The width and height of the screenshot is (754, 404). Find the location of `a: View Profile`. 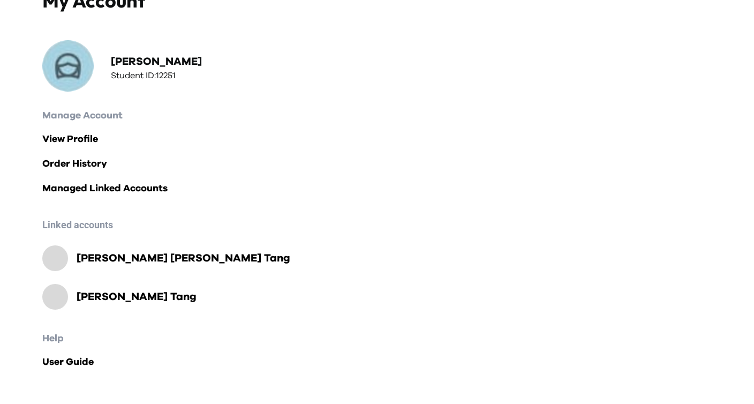

a: View Profile is located at coordinates (377, 139).